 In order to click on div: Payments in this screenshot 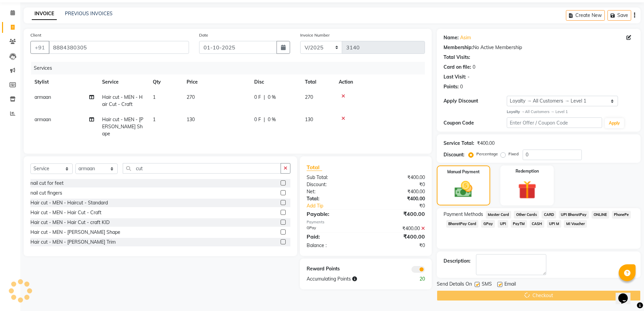, I will do `click(365, 222)`.